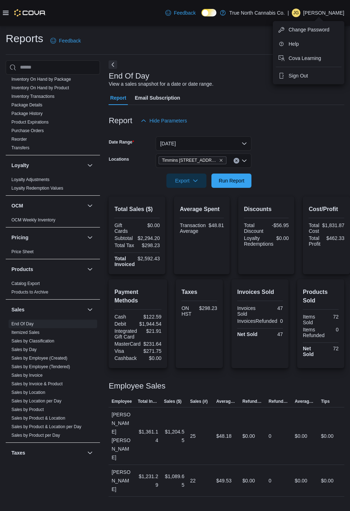  What do you see at coordinates (327, 209) in the screenshot?
I see `h2: Cost/Profit` at bounding box center [327, 209].